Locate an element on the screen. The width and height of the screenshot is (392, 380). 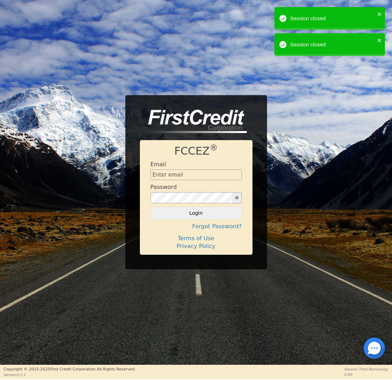
h4: Password is located at coordinates (164, 187).